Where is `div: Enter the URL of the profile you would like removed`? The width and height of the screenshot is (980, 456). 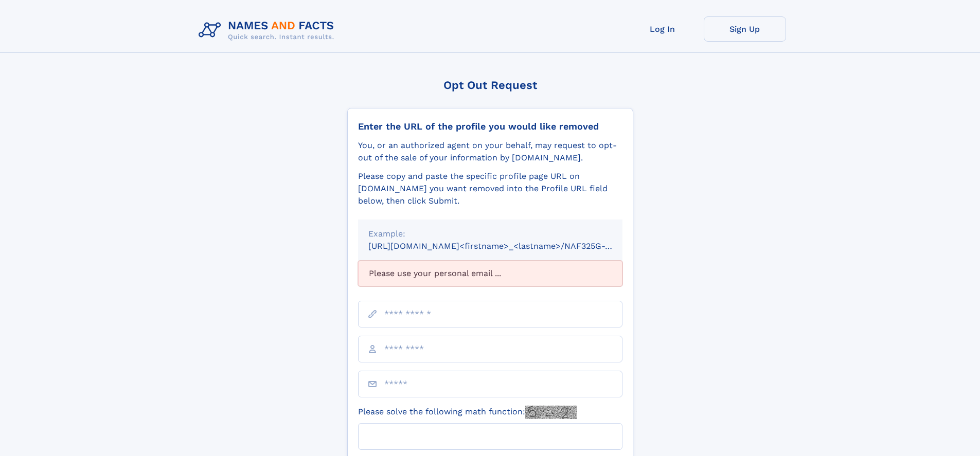 div: Enter the URL of the profile you would like removed is located at coordinates (490, 126).